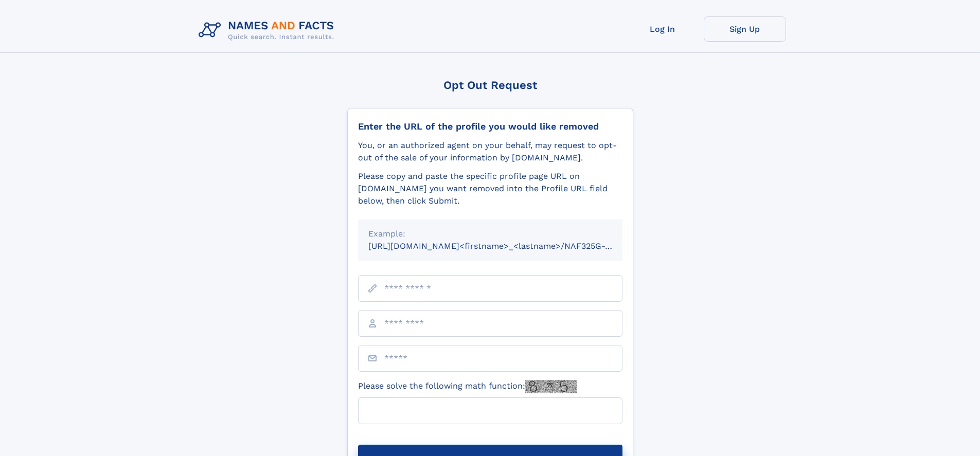 This screenshot has width=980, height=456. What do you see at coordinates (745, 29) in the screenshot?
I see `a: Sign Up` at bounding box center [745, 29].